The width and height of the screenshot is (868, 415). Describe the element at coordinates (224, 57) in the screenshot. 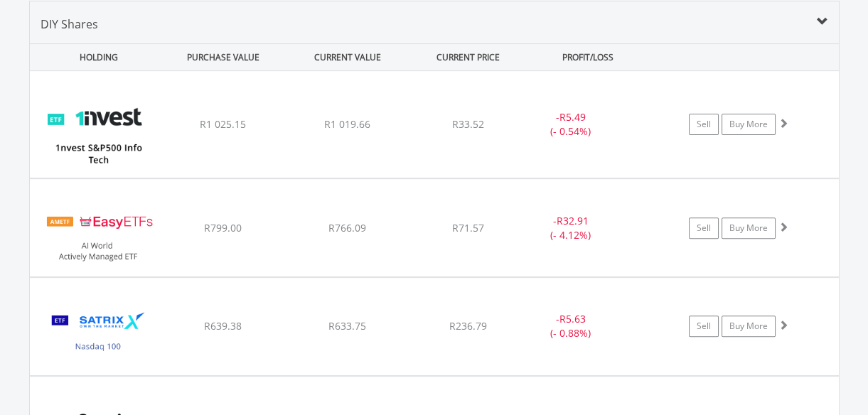

I see `div: PURCHASE VALUE` at that location.